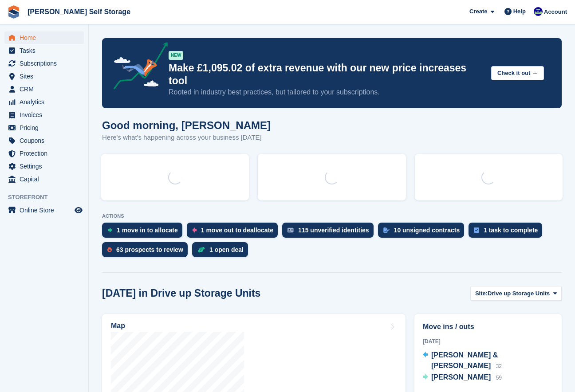 This screenshot has height=392, width=575. Describe the element at coordinates (46, 179) in the screenshot. I see `span: Capital` at that location.